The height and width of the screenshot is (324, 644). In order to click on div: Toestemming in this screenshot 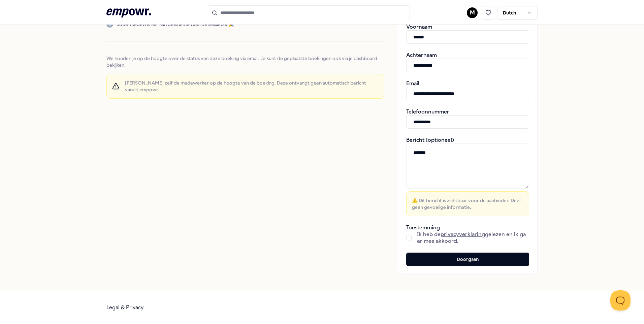, I will do `click(467, 235)`.